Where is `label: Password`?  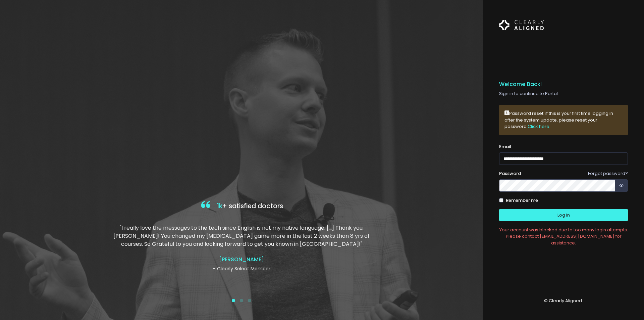
label: Password is located at coordinates (510, 173).